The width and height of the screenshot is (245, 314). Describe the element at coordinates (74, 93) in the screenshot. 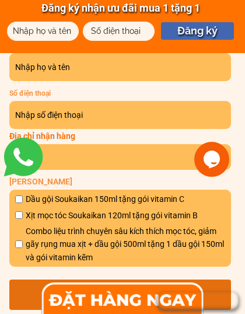

I see `p: Số điện thoại` at that location.